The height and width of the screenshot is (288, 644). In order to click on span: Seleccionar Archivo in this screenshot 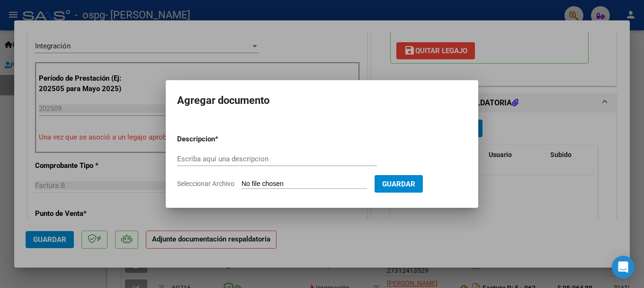, I will do `click(205, 183)`.